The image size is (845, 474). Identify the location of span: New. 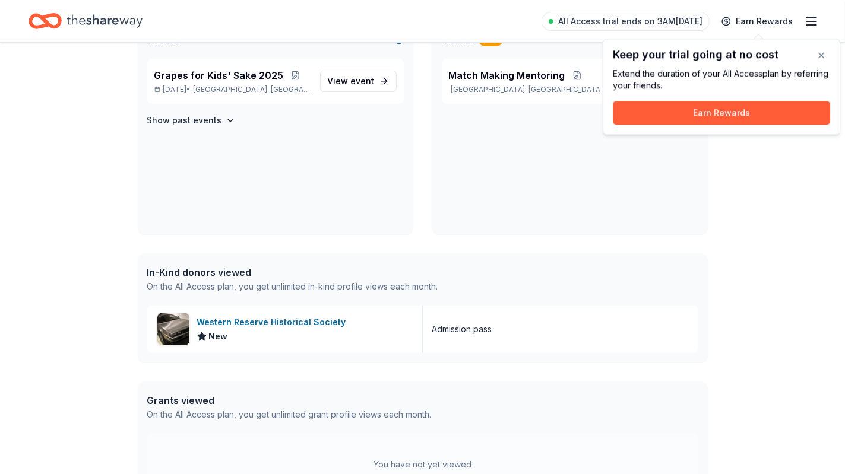
(218, 337).